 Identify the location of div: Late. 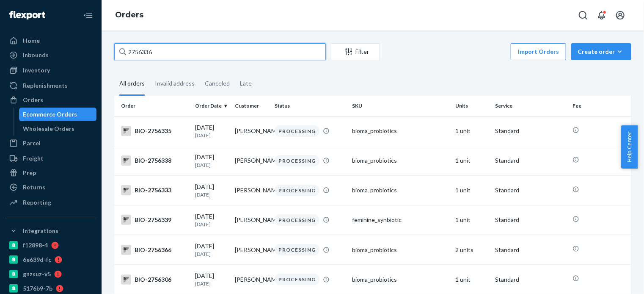
(246, 83).